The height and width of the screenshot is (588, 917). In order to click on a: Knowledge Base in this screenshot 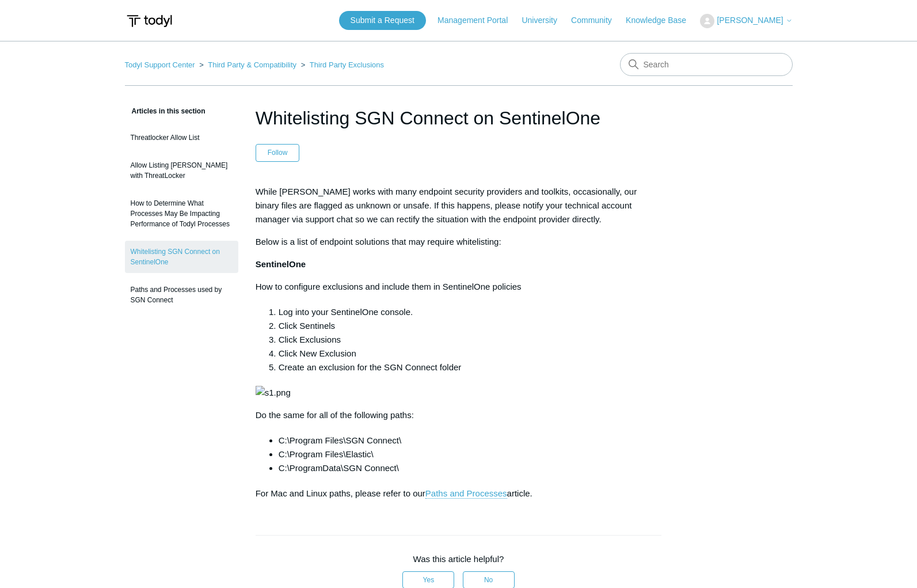, I will do `click(661, 20)`.